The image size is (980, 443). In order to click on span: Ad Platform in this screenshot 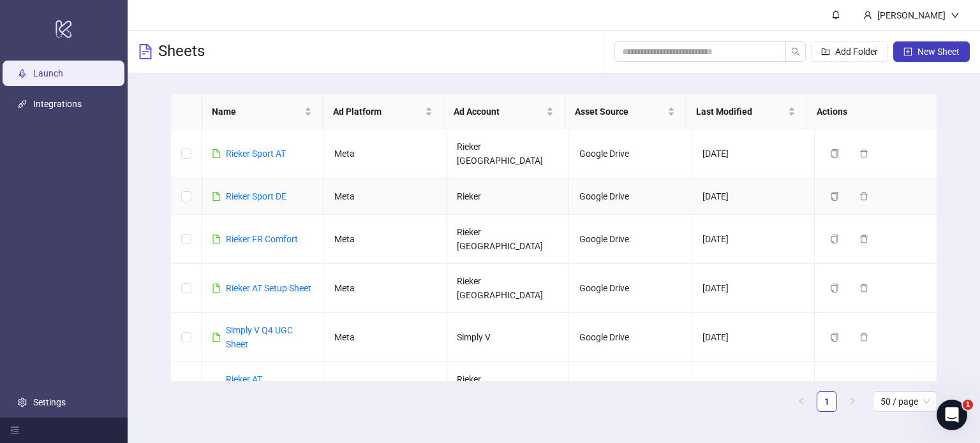, I will do `click(377, 111)`.